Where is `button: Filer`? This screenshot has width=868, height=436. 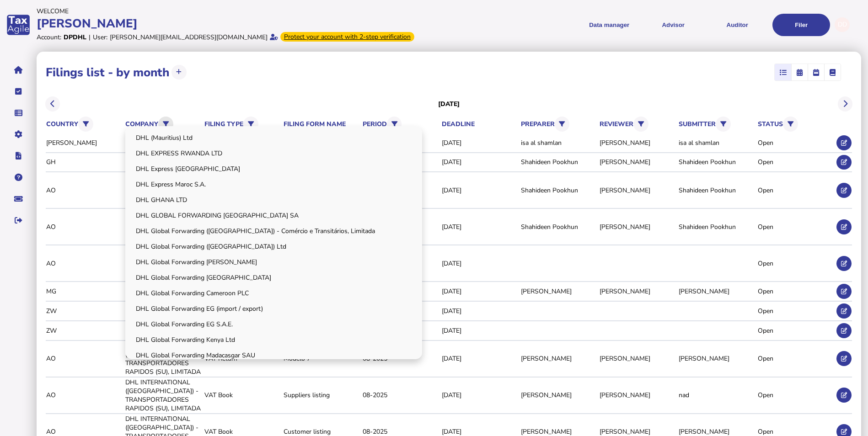
button: Filer is located at coordinates (801, 25).